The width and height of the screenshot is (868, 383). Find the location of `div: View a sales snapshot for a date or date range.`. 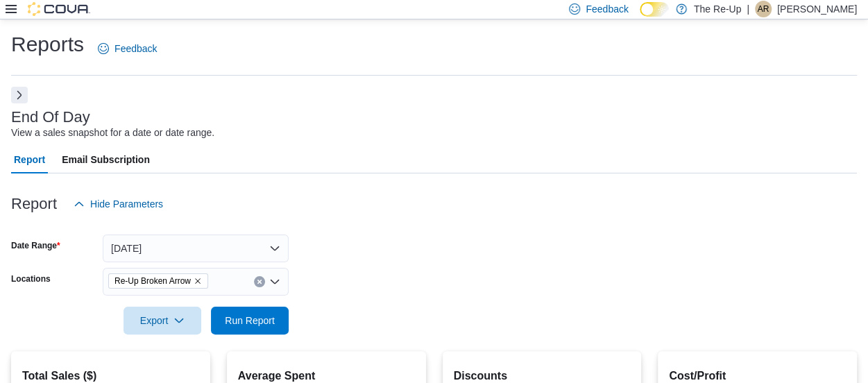

div: View a sales snapshot for a date or date range. is located at coordinates (112, 133).